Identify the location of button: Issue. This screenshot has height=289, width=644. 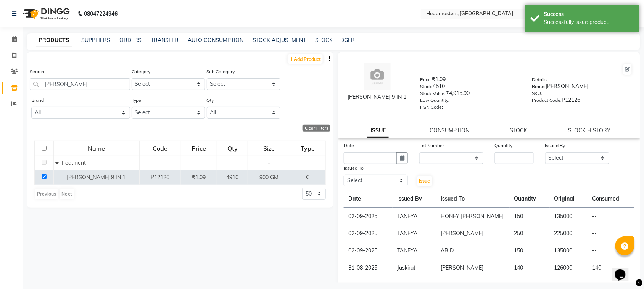
(424, 182).